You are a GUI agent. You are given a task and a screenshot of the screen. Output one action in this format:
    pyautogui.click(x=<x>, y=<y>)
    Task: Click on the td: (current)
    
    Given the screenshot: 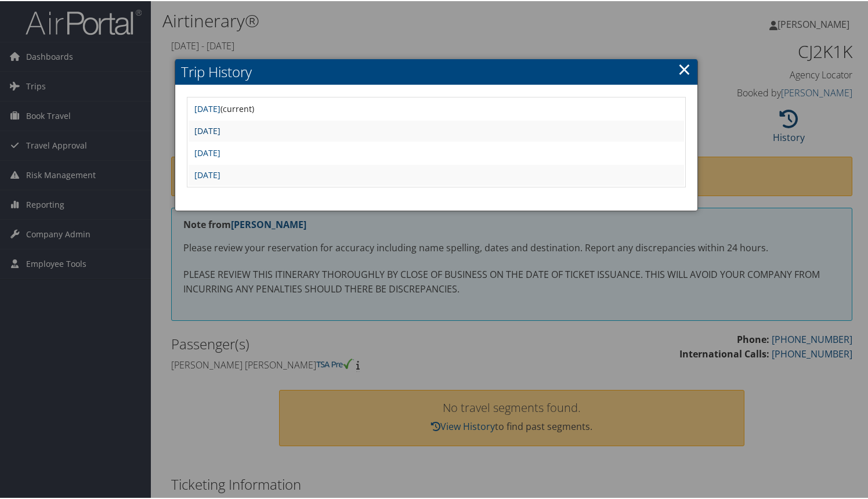 What is the action you would take?
    pyautogui.click(x=436, y=108)
    